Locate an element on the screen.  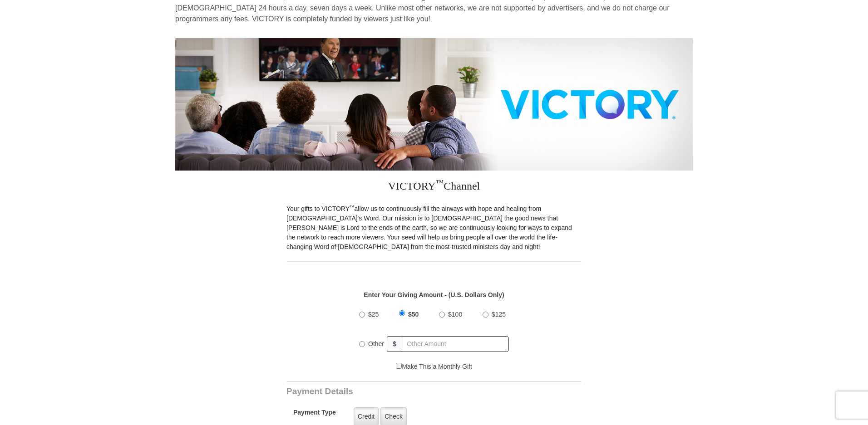
p: Your gifts to VICTORY allow us to continuously fill the airways with hope and healing from [DEMOG... is located at coordinates (434, 228).